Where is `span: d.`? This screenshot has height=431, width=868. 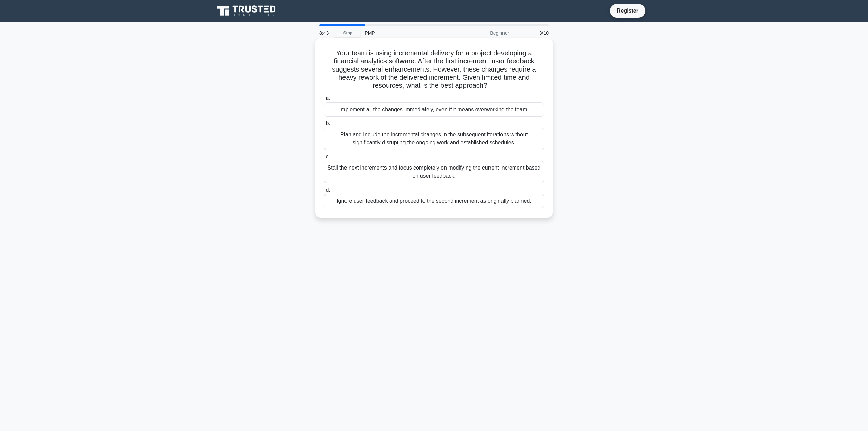
span: d. is located at coordinates (327, 189).